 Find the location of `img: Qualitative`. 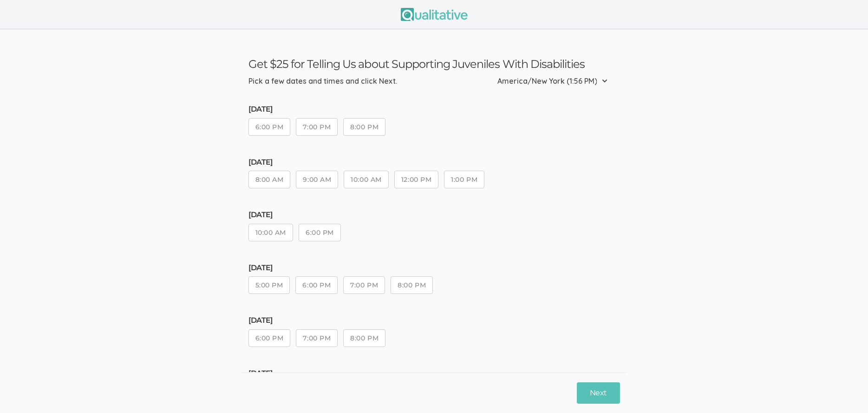

img: Qualitative is located at coordinates (434, 14).